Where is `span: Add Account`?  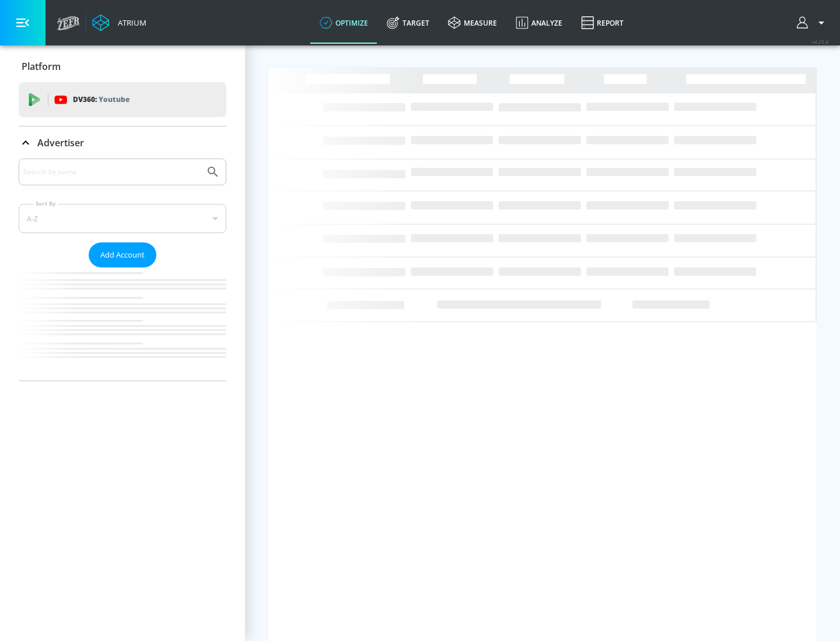 span: Add Account is located at coordinates (123, 255).